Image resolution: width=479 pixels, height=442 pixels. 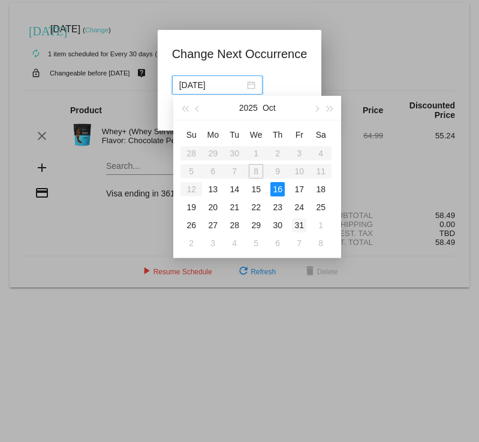 What do you see at coordinates (299, 243) in the screenshot?
I see `td: 11/7/2025` at bounding box center [299, 243].